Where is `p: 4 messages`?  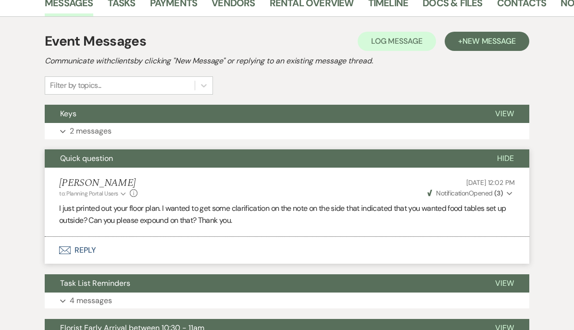 p: 4 messages is located at coordinates (91, 301).